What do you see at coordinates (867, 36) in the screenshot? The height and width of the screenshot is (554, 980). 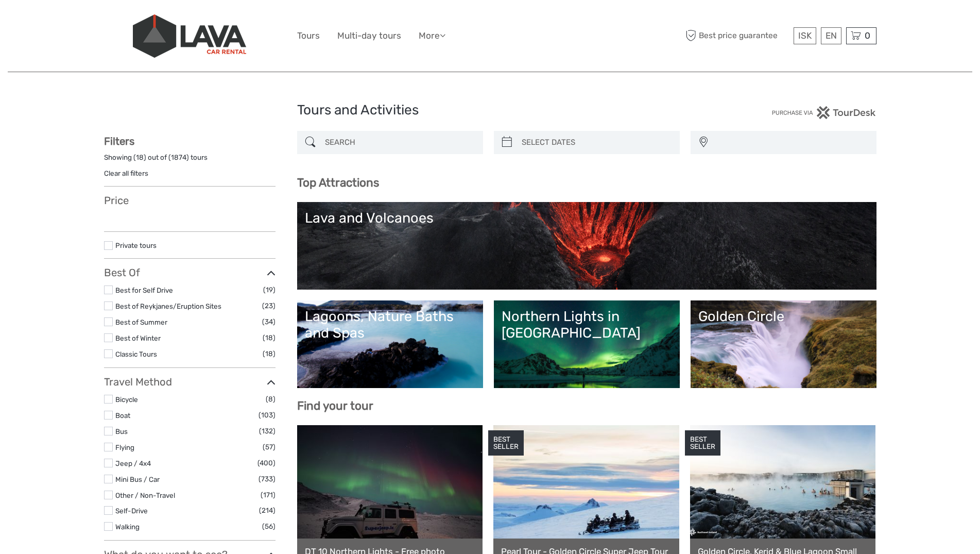 I see `span: 0` at bounding box center [867, 36].